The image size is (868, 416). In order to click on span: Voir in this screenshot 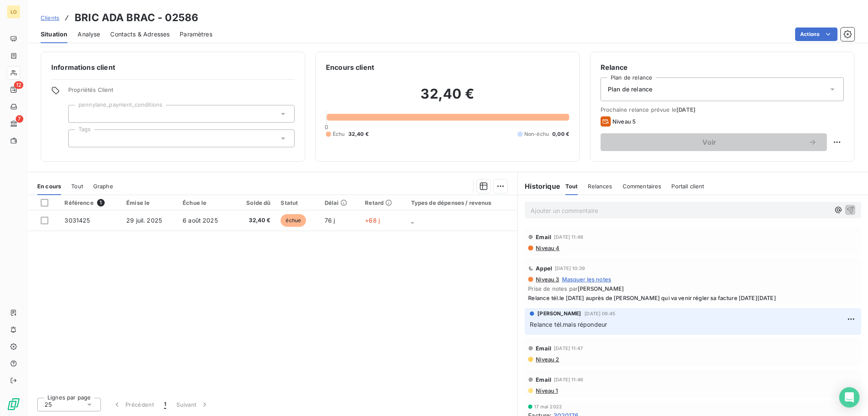, I will do `click(710, 142)`.